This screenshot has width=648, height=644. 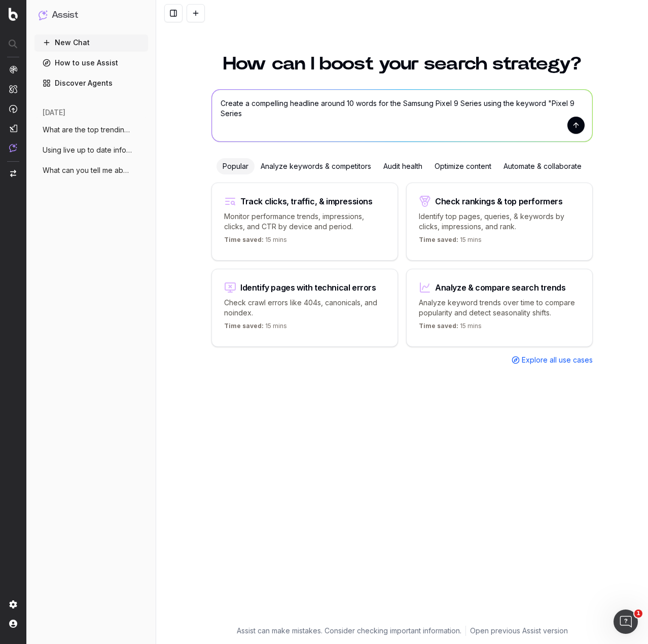 What do you see at coordinates (306, 201) in the screenshot?
I see `div: Track clicks, traffic, & impressions` at bounding box center [306, 201].